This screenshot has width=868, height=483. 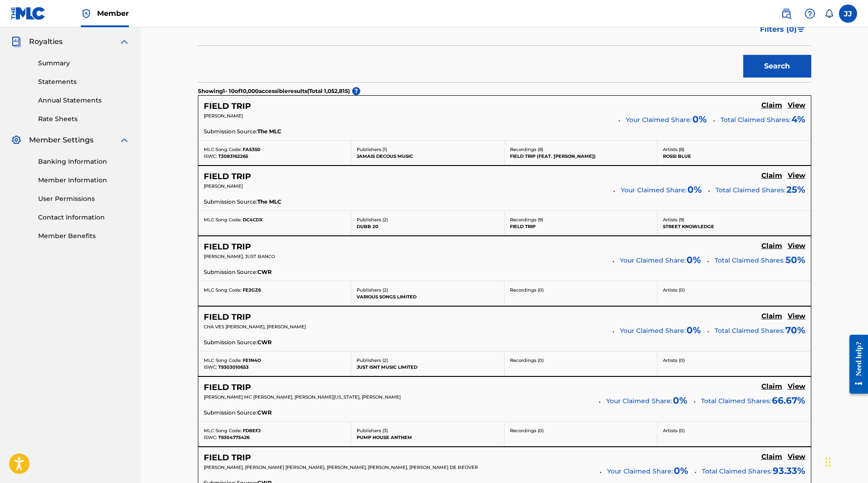 What do you see at coordinates (427, 290) in the screenshot?
I see `p: Publishers ( 2 )` at bounding box center [427, 290].